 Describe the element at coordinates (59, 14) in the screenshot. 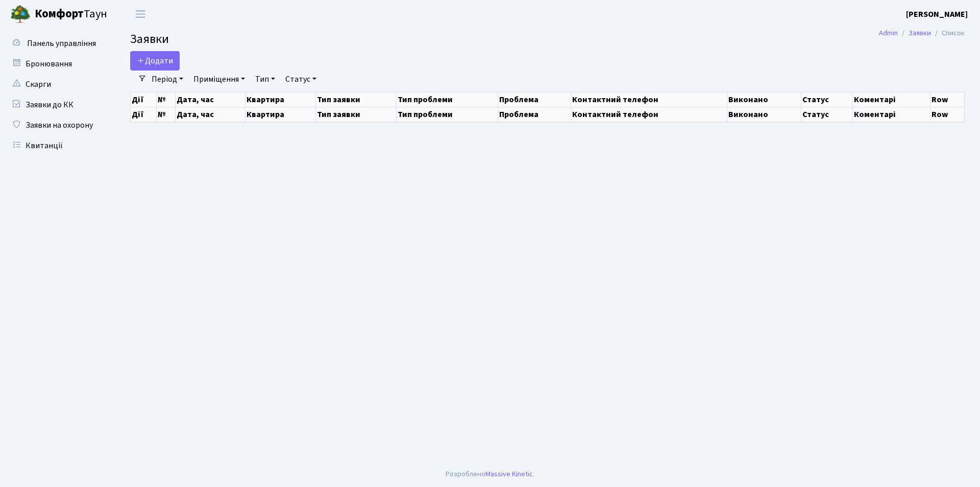

I see `b: Комфорт` at that location.